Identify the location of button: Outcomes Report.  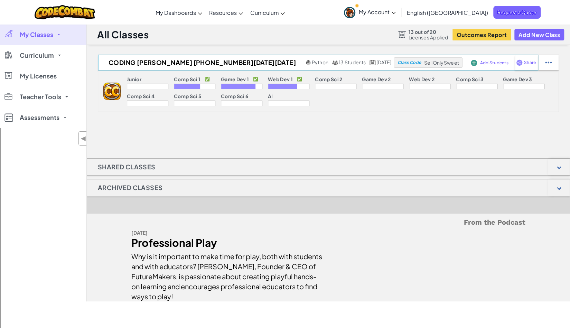
(482, 35).